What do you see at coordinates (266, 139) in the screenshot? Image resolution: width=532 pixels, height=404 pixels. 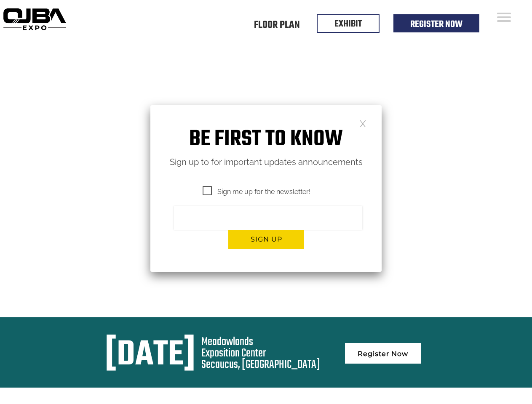 I see `h1: Be first to know` at bounding box center [266, 139].